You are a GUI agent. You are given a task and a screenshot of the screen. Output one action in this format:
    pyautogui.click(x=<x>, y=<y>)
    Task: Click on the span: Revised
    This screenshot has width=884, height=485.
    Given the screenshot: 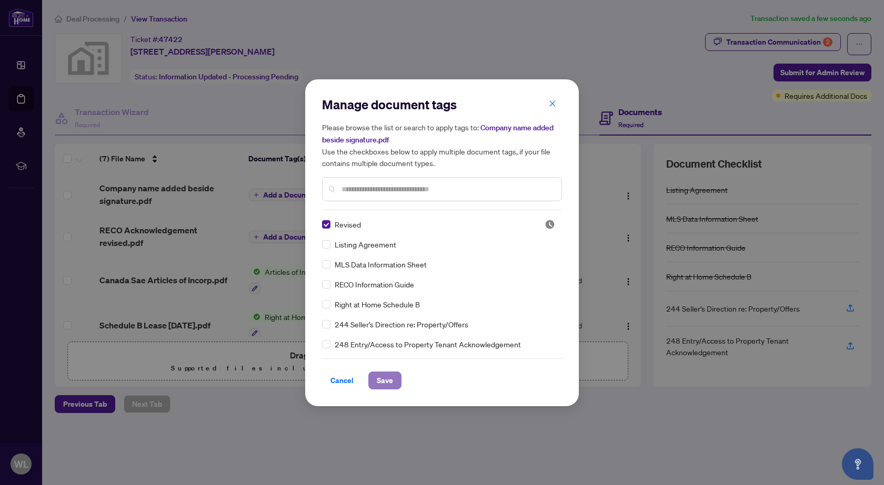 What is the action you would take?
    pyautogui.click(x=348, y=225)
    